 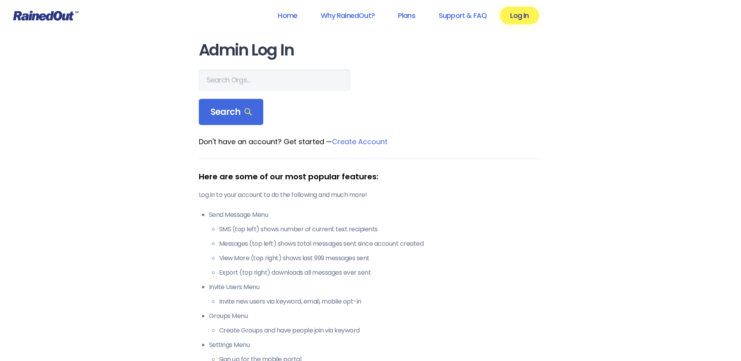 What do you see at coordinates (348, 15) in the screenshot?
I see `a: Why RainedOut?` at bounding box center [348, 15].